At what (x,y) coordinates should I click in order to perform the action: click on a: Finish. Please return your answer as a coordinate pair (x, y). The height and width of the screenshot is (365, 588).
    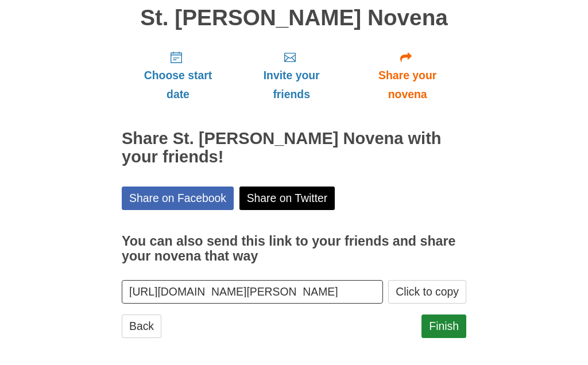
    Looking at the image, I should click on (444, 326).